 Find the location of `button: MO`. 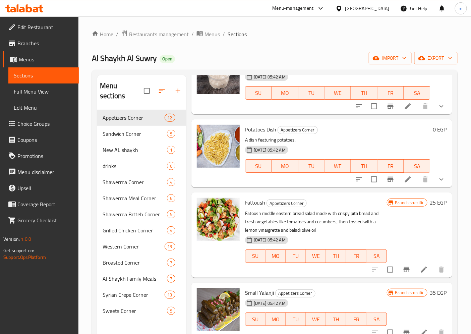

button: MO is located at coordinates (276, 256).